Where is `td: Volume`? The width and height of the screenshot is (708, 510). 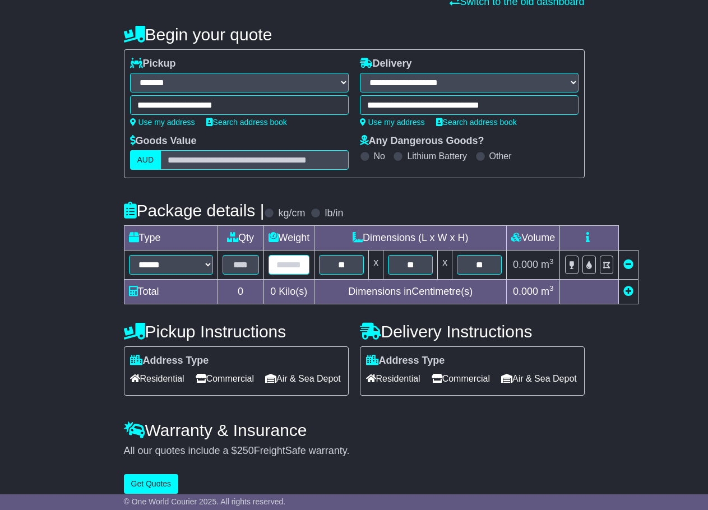 td: Volume is located at coordinates (533, 238).